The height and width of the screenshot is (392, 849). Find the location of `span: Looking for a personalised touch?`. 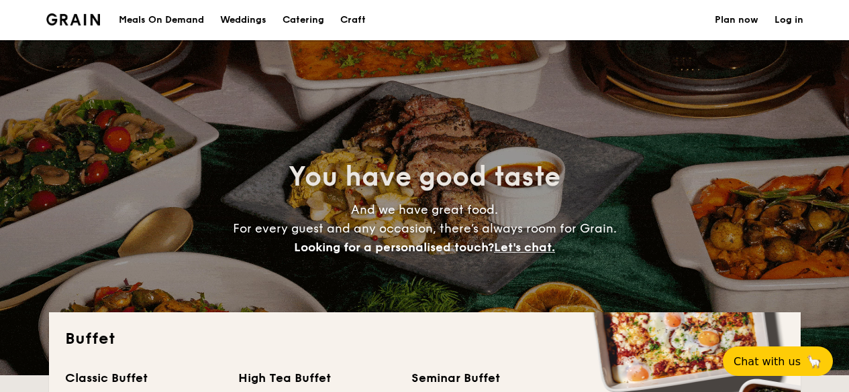

span: Looking for a personalised touch? is located at coordinates (394, 248).